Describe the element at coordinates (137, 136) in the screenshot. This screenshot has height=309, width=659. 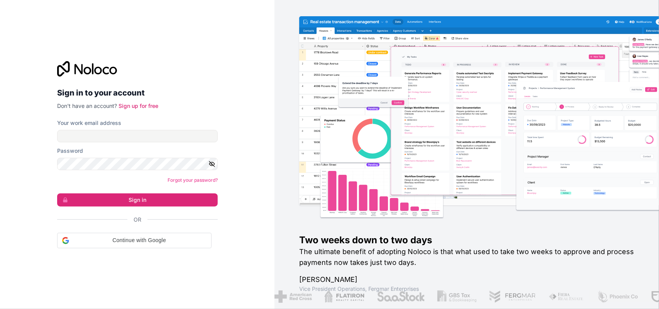
I see `input: Email address` at that location.